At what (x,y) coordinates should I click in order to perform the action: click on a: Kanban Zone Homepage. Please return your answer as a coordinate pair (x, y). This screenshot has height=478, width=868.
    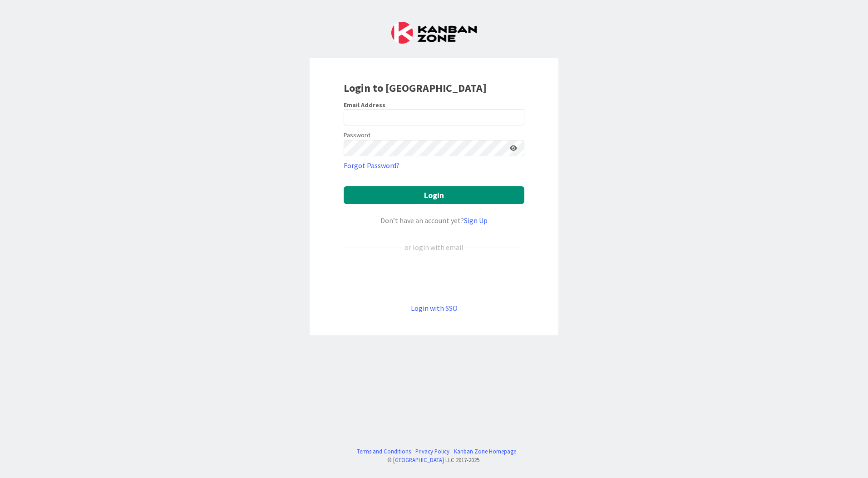
    Looking at the image, I should click on (485, 451).